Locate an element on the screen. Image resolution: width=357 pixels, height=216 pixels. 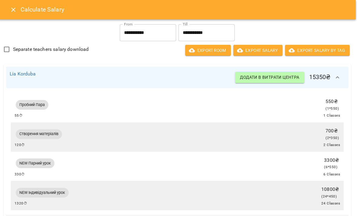
span: 1 Classes is located at coordinates (332, 116).